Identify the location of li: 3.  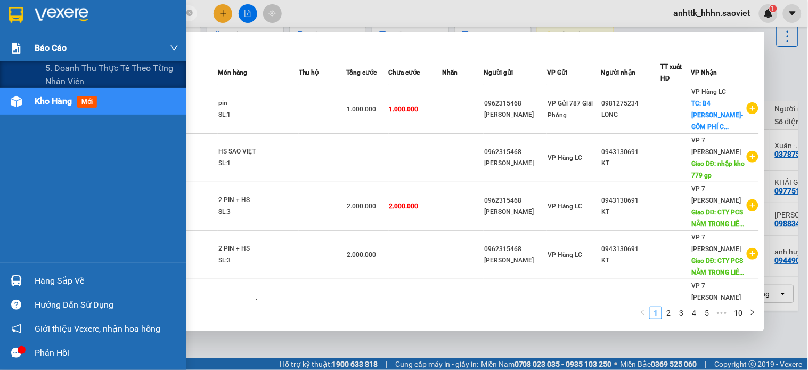
(681, 313).